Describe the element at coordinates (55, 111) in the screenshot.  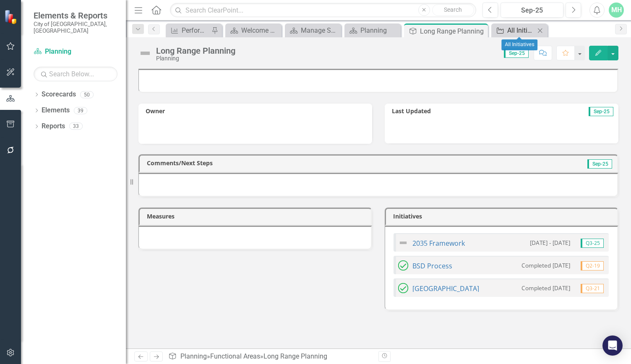
I see `a: Elements` at that location.